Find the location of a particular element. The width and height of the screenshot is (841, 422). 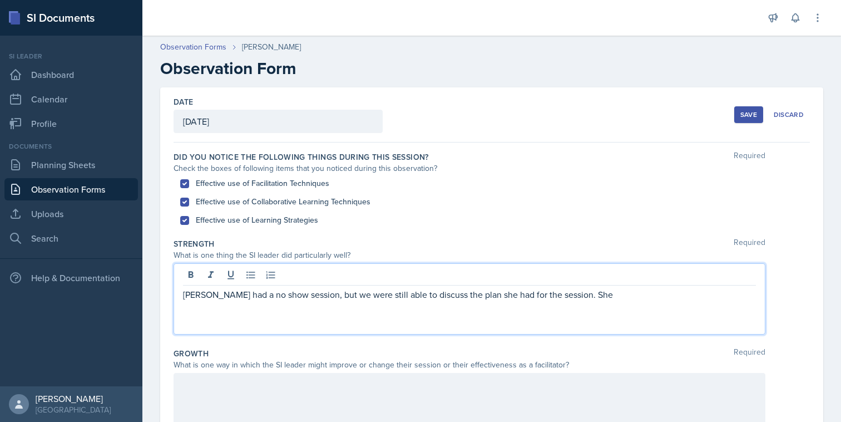

div: Si leader is located at coordinates (71, 56).